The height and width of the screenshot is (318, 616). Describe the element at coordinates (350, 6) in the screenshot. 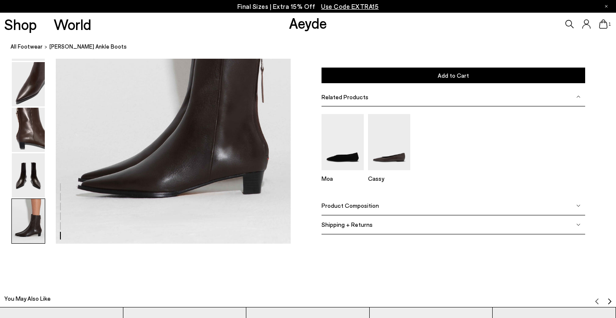

I see `span: Navigate to /collections/ss25-final-sizes` at that location.